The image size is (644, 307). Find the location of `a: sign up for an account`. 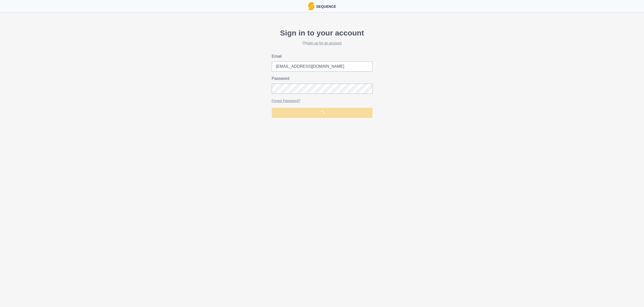

a: sign up for an account is located at coordinates (324, 43).